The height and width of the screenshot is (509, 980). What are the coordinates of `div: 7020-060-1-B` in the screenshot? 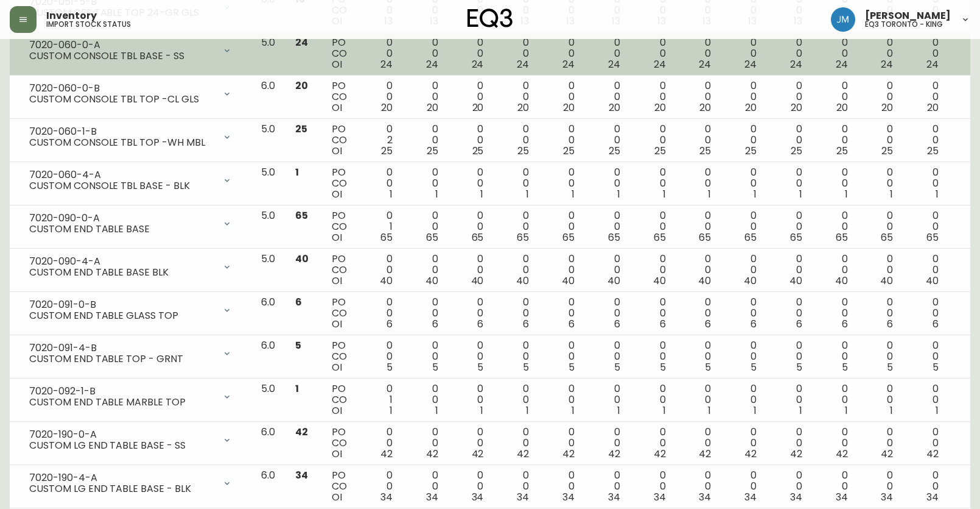 It's located at (122, 132).